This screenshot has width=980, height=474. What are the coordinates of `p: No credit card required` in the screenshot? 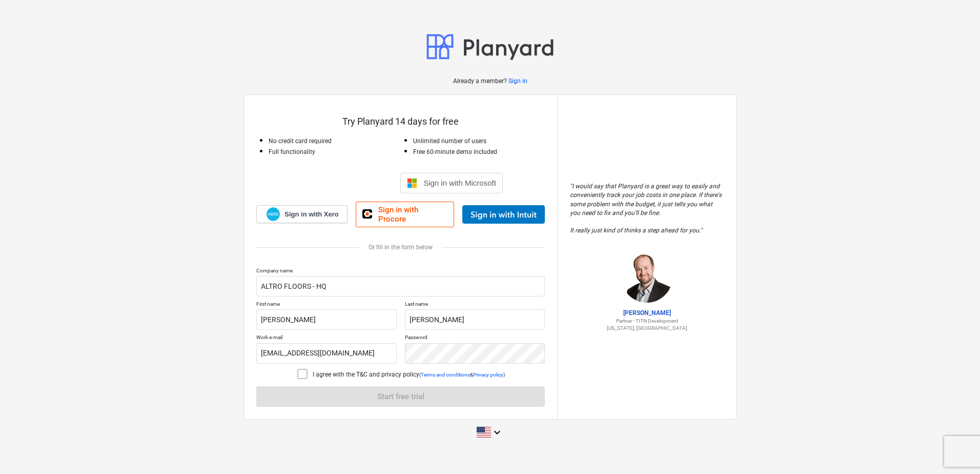 It's located at (335, 141).